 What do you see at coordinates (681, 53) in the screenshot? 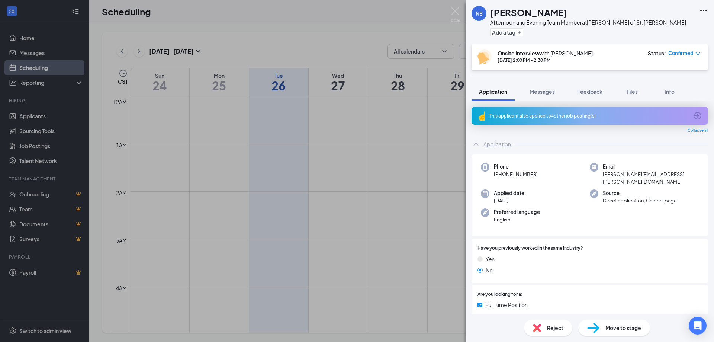
I see `span: Confirmed` at bounding box center [681, 53].